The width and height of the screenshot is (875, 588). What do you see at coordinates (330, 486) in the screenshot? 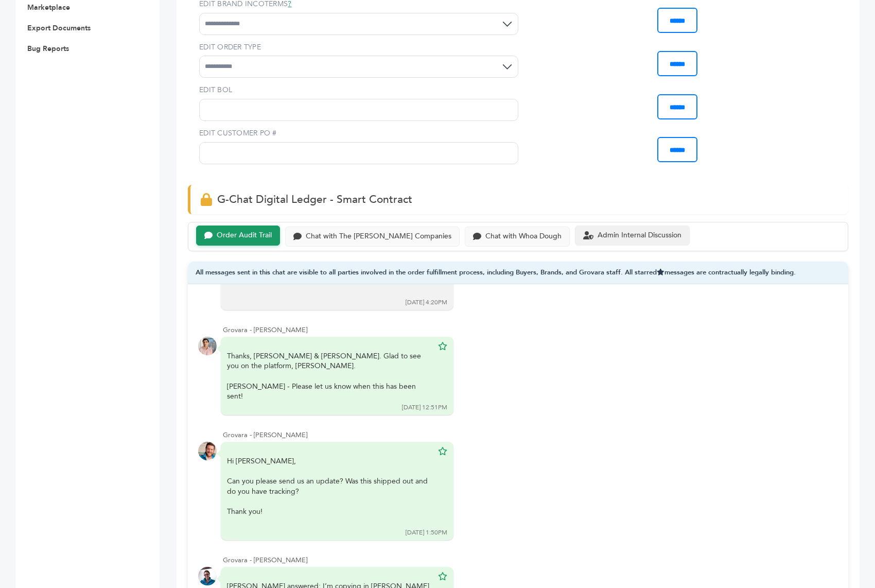
I see `div: Can you please send us an update? Was this shipped out and do you have tracking?` at bounding box center [330, 486].